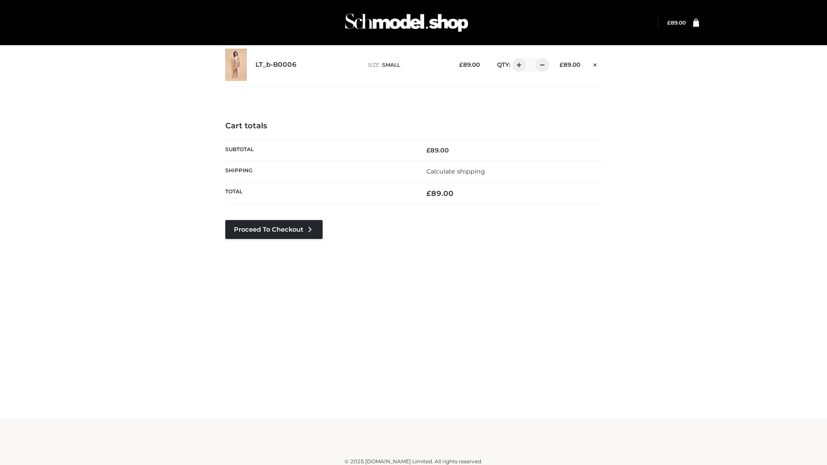 The width and height of the screenshot is (827, 465). I want to click on a: Proceed to Checkout, so click(274, 230).